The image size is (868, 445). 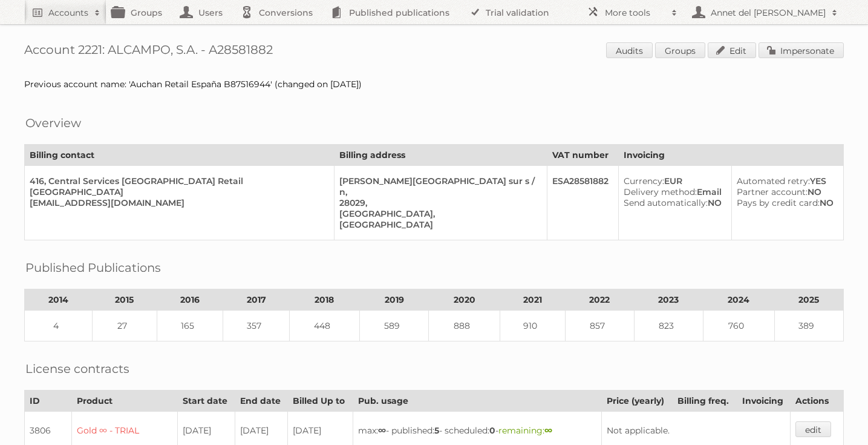 What do you see at coordinates (817, 401) in the screenshot?
I see `th: Actions` at bounding box center [817, 401].